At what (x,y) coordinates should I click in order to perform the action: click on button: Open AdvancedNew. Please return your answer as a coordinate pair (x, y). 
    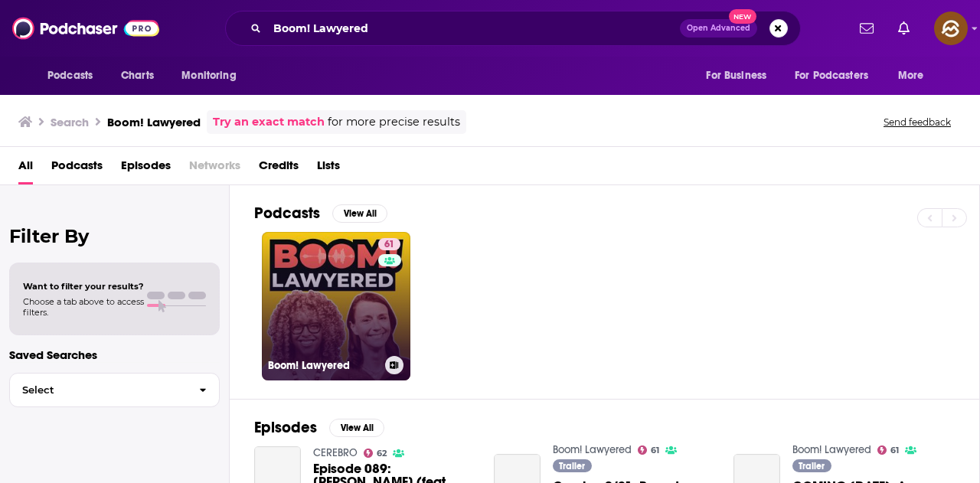
    Looking at the image, I should click on (718, 28).